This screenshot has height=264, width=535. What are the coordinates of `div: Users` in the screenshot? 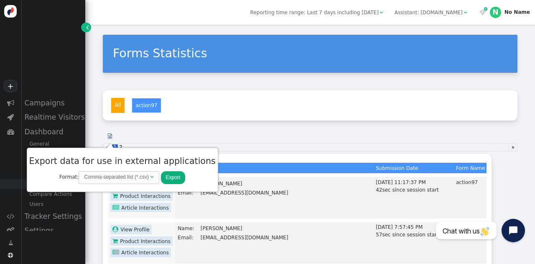 It's located at (53, 204).